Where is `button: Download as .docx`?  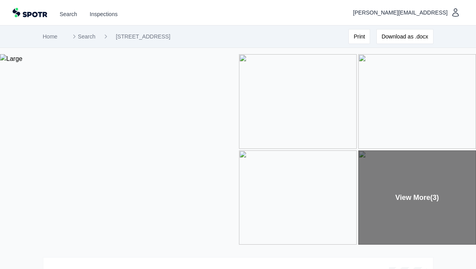
button: Download as .docx is located at coordinates (404, 37).